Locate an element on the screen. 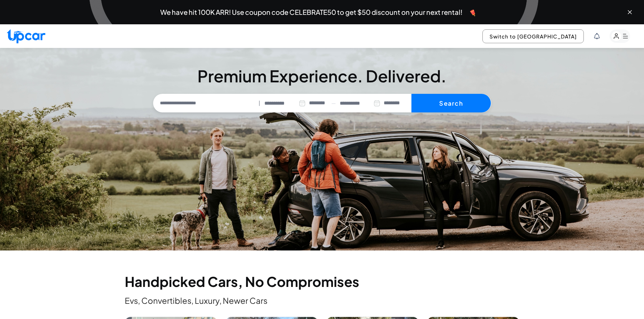 The width and height of the screenshot is (644, 319). img: Upcar Logo is located at coordinates (26, 36).